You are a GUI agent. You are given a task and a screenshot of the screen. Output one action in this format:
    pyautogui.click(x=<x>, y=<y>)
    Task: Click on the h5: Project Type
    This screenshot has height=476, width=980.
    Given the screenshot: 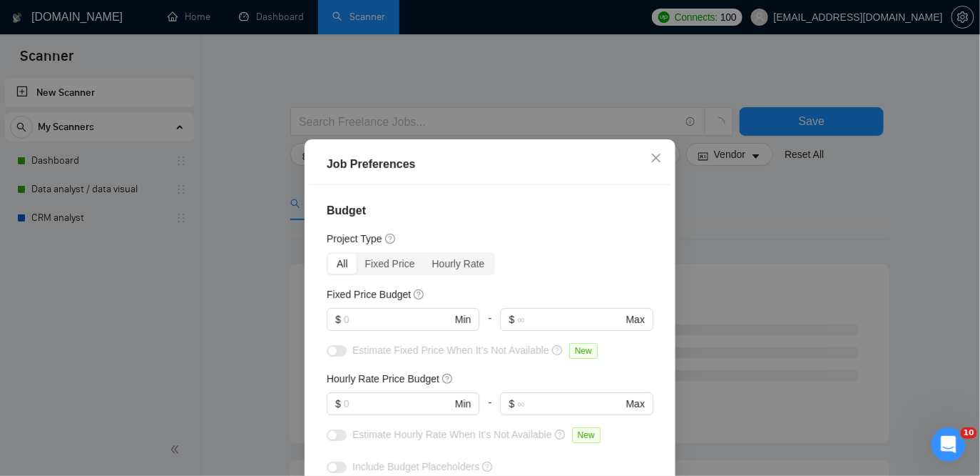 What is the action you would take?
    pyautogui.click(x=355, y=238)
    